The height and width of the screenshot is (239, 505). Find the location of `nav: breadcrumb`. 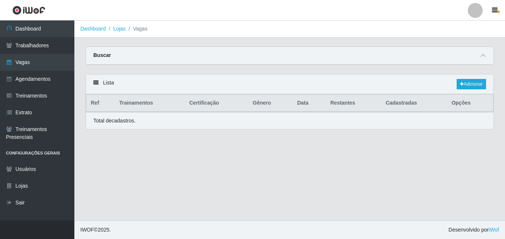

nav: breadcrumb is located at coordinates (290, 29).